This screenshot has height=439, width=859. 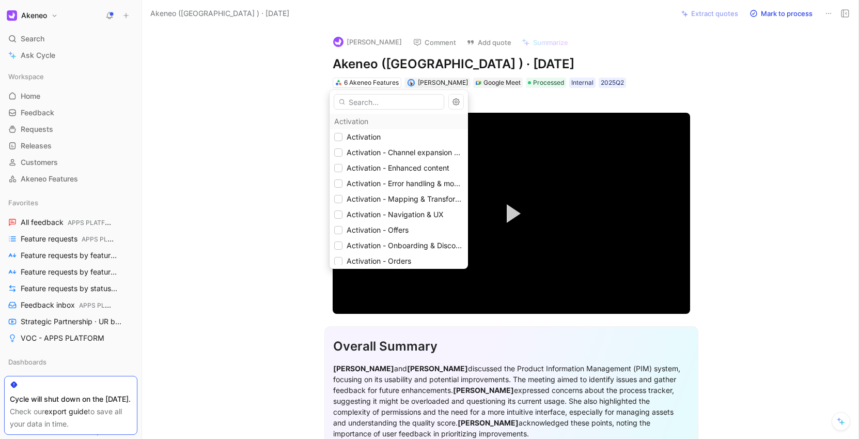 I want to click on span: Activation - Error handling & monitoring, so click(x=413, y=183).